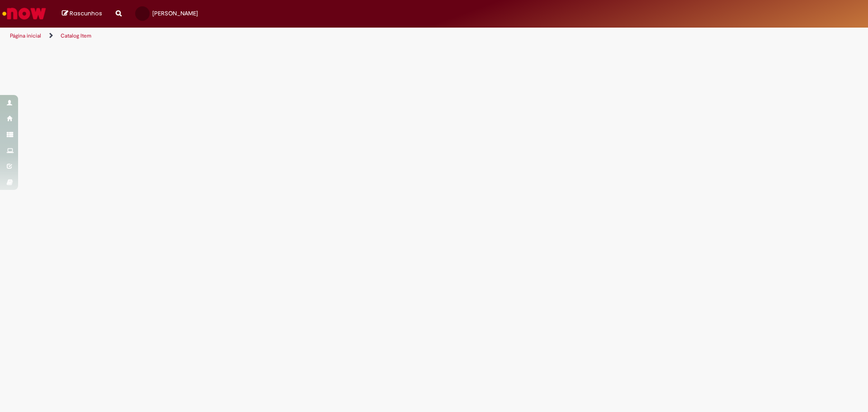  Describe the element at coordinates (76, 35) in the screenshot. I see `a: Catalog Item` at that location.